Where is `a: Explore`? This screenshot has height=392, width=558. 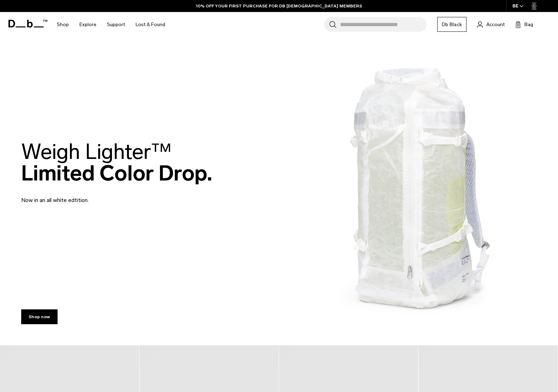 a: Explore is located at coordinates (88, 25).